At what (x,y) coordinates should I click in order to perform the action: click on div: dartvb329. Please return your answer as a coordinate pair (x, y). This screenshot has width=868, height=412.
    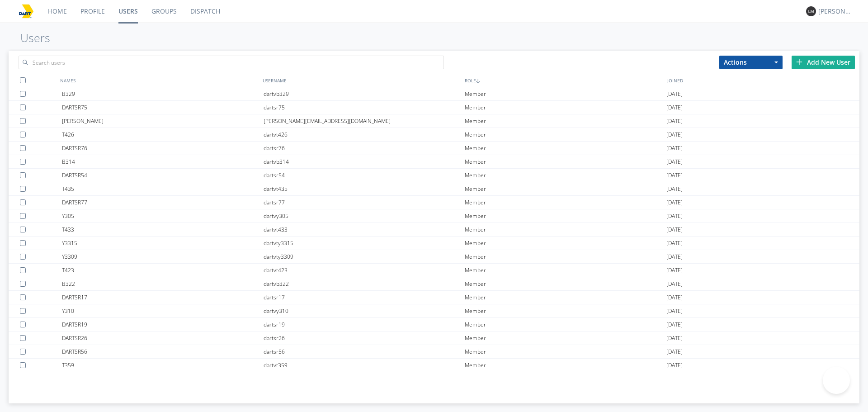
    Looking at the image, I should click on (365, 93).